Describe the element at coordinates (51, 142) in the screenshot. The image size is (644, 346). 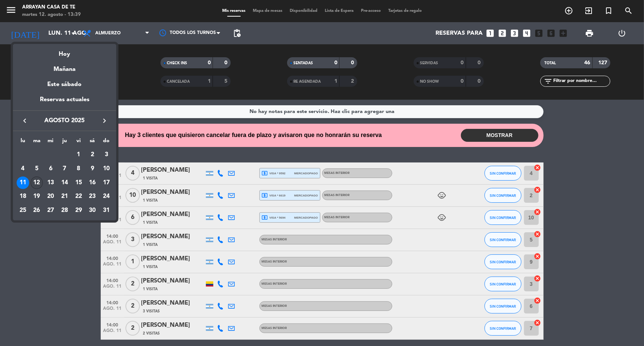
I see `th: miércoles` at that location.